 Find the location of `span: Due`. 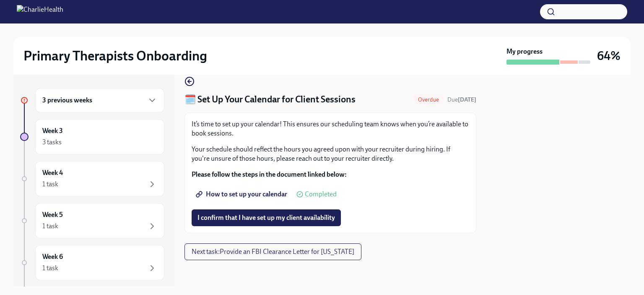

span: Due is located at coordinates (461, 99).